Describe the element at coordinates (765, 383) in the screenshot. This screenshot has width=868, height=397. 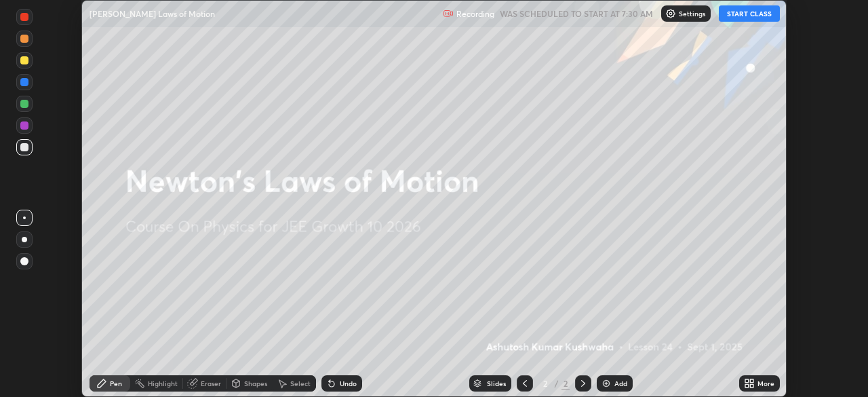
I see `div: More` at that location.